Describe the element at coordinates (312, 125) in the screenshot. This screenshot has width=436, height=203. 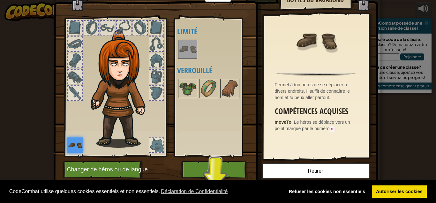
I see `span: Le héros se déplace vers un point marqué par le numéro .` at that location.